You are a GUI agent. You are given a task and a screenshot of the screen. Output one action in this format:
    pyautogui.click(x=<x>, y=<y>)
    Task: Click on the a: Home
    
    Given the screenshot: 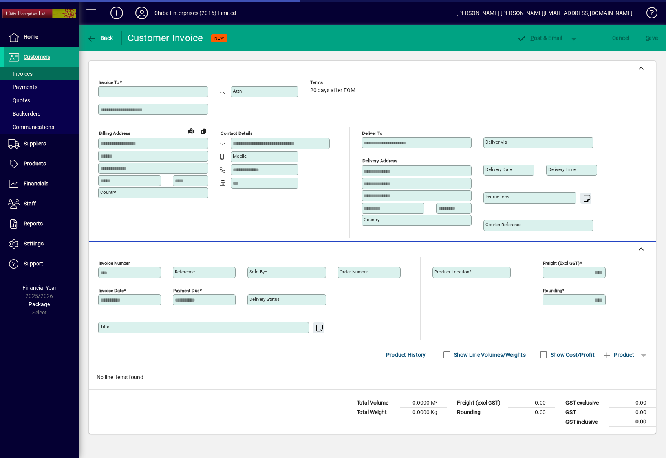 What is the action you would take?
    pyautogui.click(x=41, y=37)
    